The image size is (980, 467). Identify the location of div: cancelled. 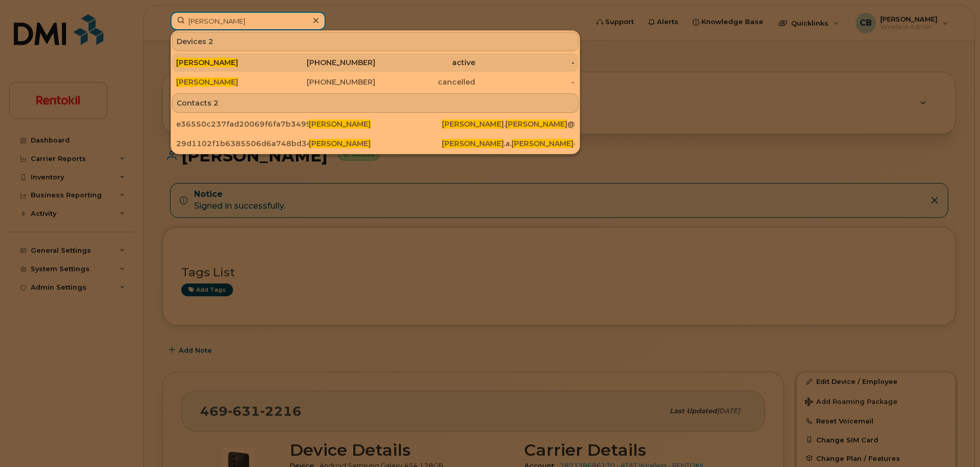
(425, 82).